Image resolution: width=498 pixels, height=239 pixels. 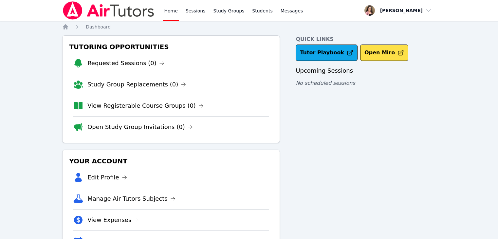 What do you see at coordinates (171, 161) in the screenshot?
I see `h3: Your Account` at bounding box center [171, 161].